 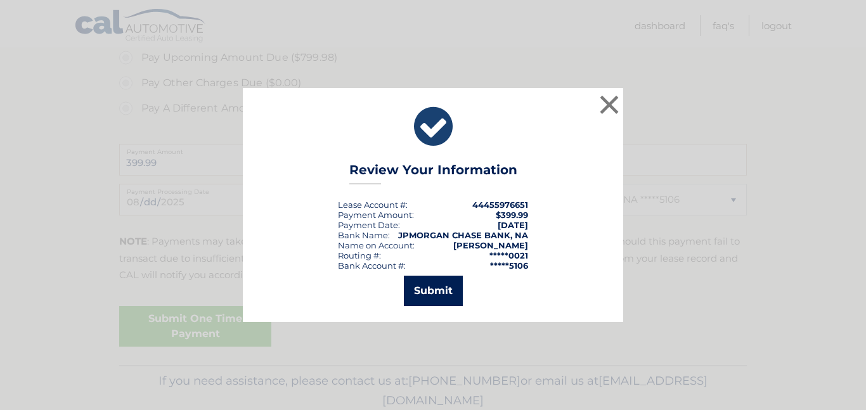 What do you see at coordinates (376, 245) in the screenshot?
I see `div: Name on Account:` at bounding box center [376, 245].